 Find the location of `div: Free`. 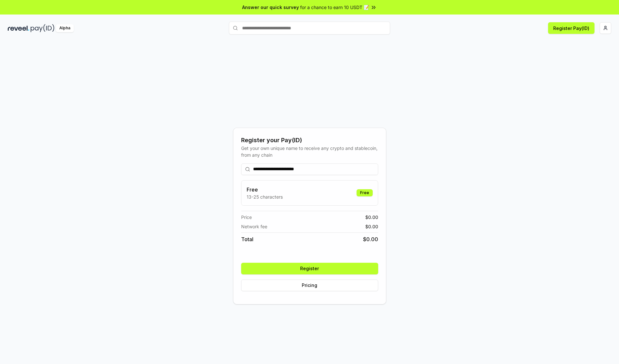

div: Free is located at coordinates (365, 193).